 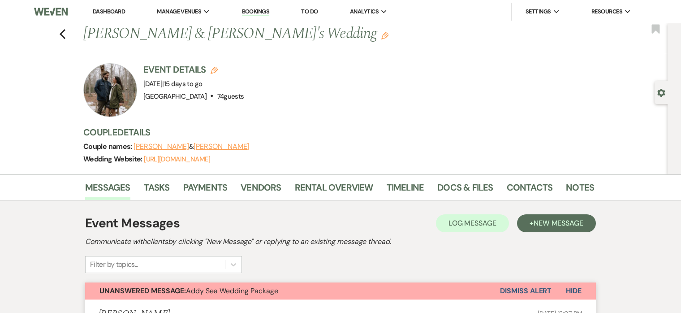 What do you see at coordinates (183, 84) in the screenshot?
I see `span: 15 days to go` at bounding box center [183, 84].